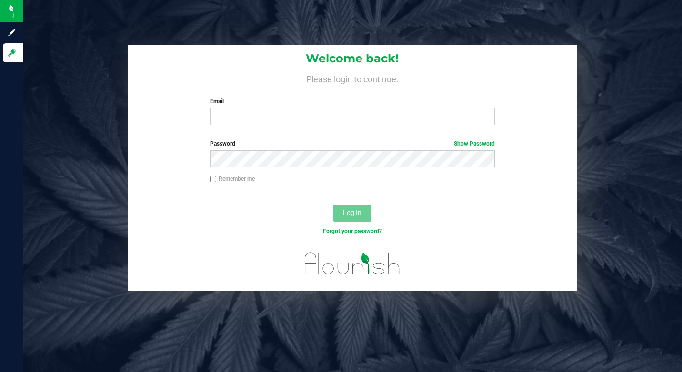  I want to click on inline-svg: Log in, so click(12, 53).